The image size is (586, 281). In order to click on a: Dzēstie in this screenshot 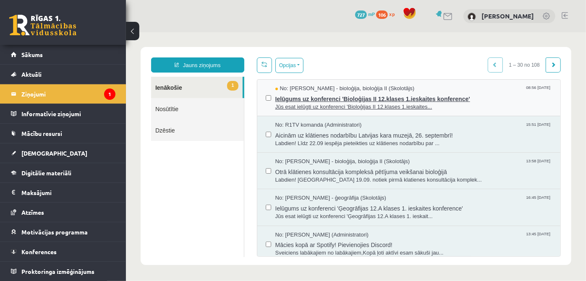, I will do `click(71, 98)`.